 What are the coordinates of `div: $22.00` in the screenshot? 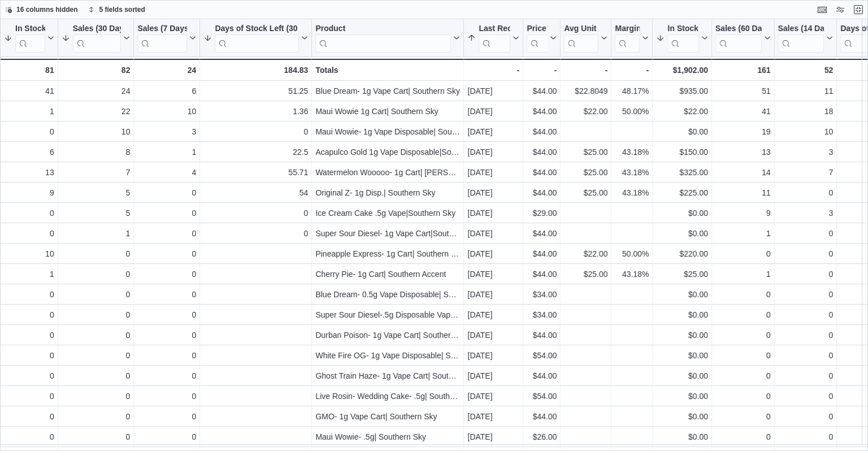 It's located at (585, 111).